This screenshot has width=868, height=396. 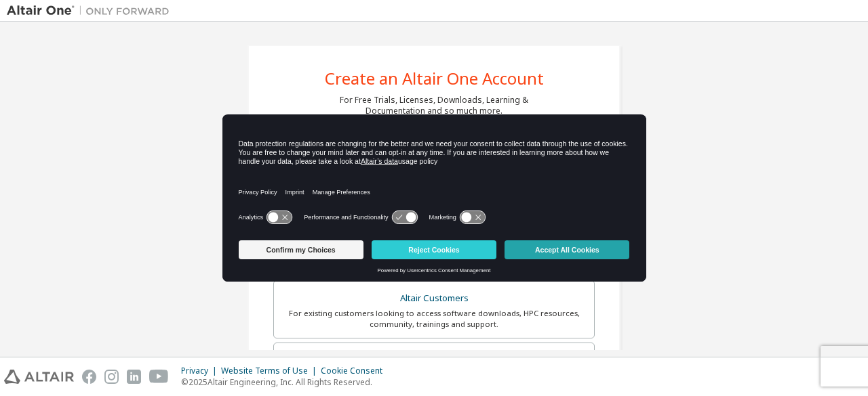 I want to click on div: Website Terms of Use, so click(x=271, y=371).